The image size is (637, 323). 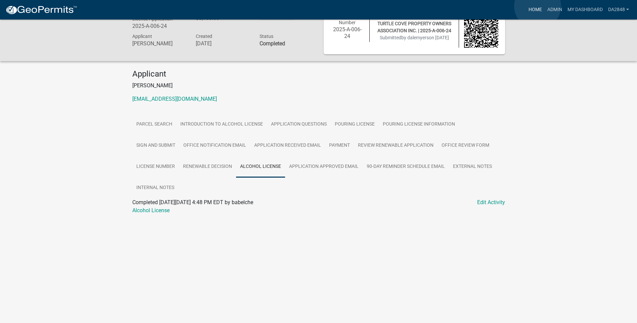 I want to click on a: Sign and Submit, so click(x=156, y=146).